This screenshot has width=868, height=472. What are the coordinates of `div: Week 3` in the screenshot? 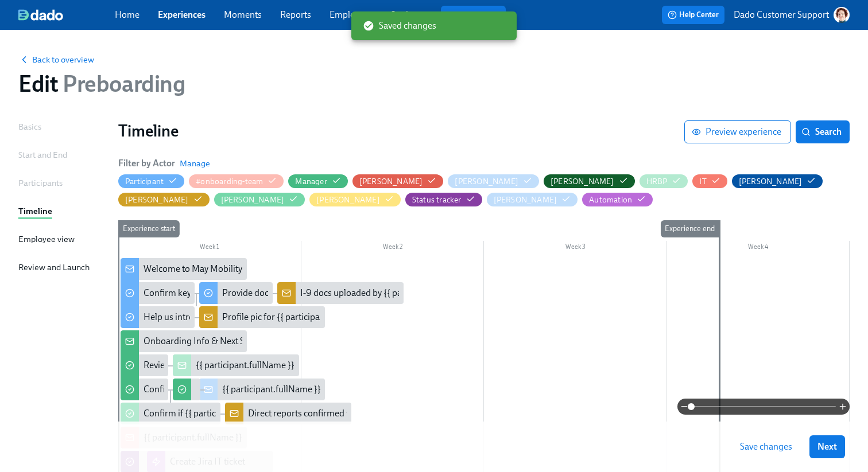 It's located at (575, 248).